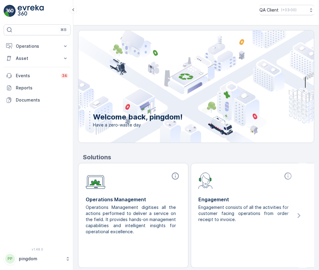 This screenshot has width=319, height=270. I want to click on a: Events34, so click(37, 76).